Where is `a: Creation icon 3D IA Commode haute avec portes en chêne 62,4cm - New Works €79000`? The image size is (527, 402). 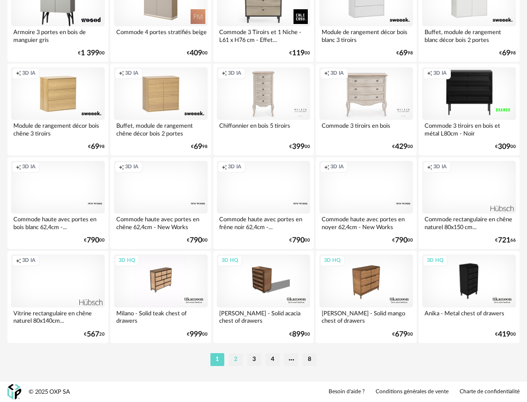 a: Creation icon 3D IA Commode haute avec portes en chêne 62,4cm - New Works €79000 is located at coordinates (161, 203).